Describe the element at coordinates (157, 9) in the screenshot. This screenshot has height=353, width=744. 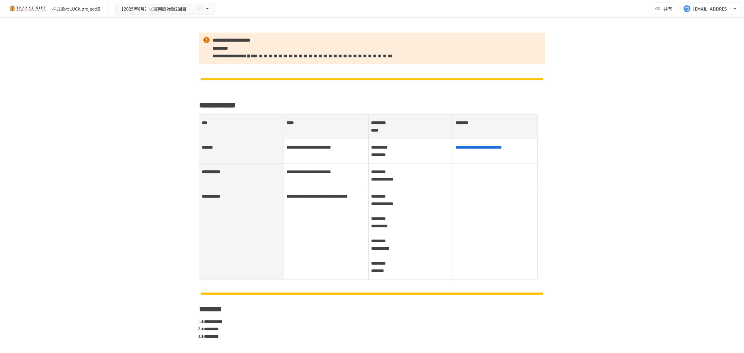
I see `span: 【2025年8月】⑤運用開始後2回目 振り返りMTG` at that location.